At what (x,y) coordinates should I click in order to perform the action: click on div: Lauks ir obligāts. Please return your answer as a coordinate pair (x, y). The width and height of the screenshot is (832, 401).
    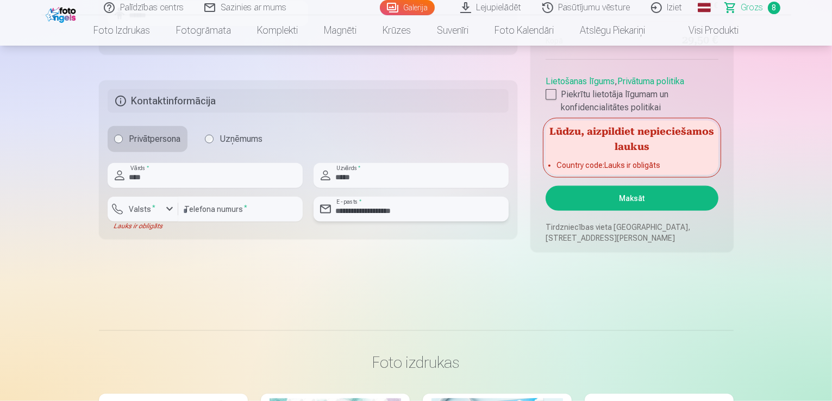
    Looking at the image, I should click on (143, 226).